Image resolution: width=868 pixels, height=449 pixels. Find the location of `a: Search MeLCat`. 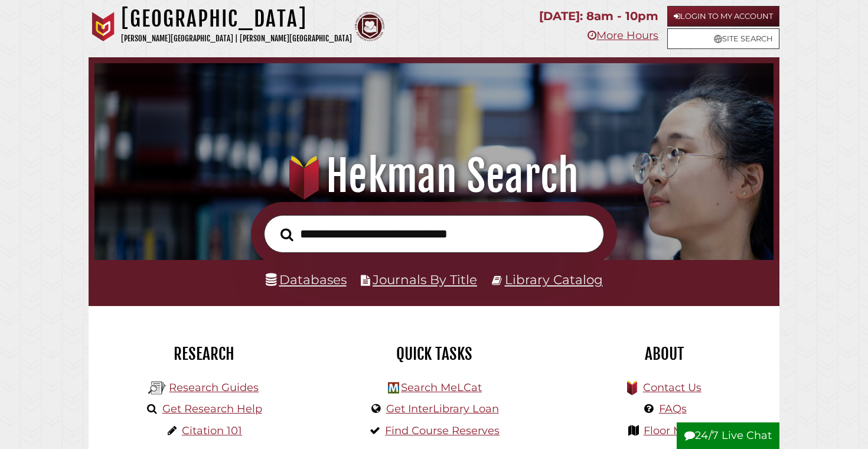

a: Search MeLCat is located at coordinates (441, 388).